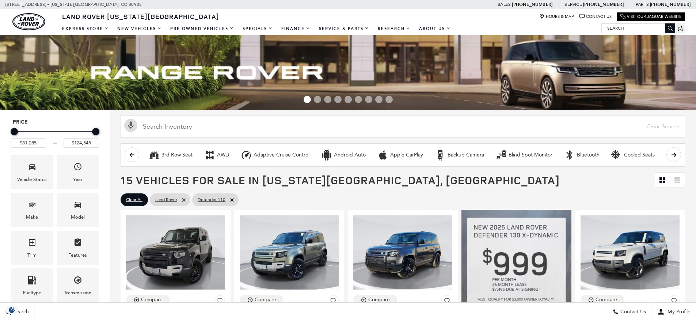 Image resolution: width=696 pixels, height=321 pixels. What do you see at coordinates (379, 99) in the screenshot?
I see `span: Go to slide 8` at bounding box center [379, 99].